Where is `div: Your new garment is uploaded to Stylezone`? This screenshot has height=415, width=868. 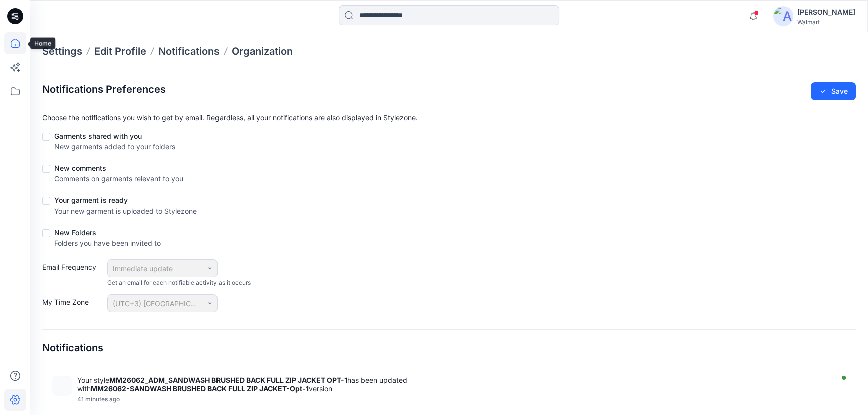
div: Your new garment is uploaded to Stylezone is located at coordinates (125, 210).